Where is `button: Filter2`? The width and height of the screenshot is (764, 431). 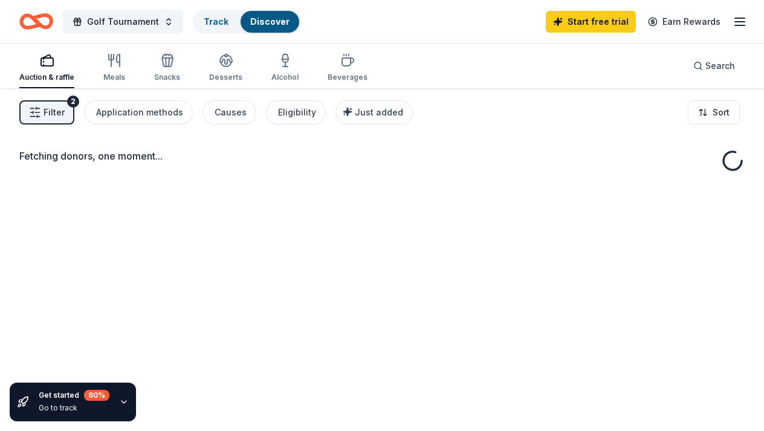
button: Filter2 is located at coordinates (47, 112).